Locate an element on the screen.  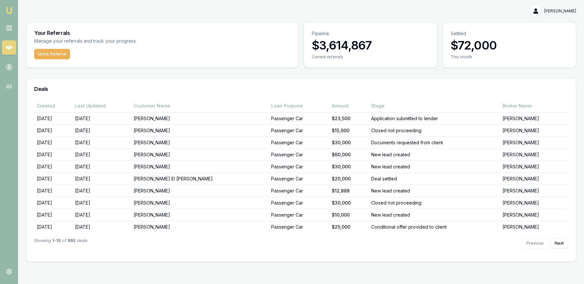
td: Conditional offer provided to client is located at coordinates (434, 227).